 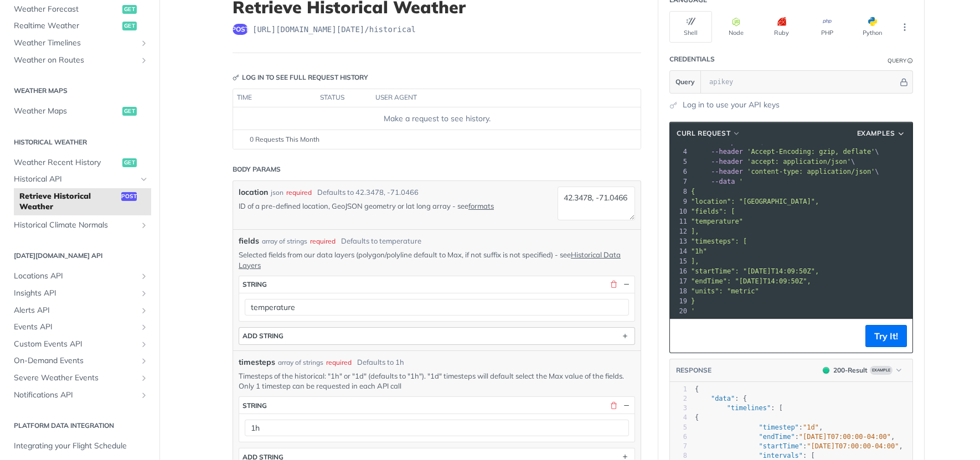 I want to click on a: Notifications APIShow subpages for Notifications API, so click(x=80, y=396).